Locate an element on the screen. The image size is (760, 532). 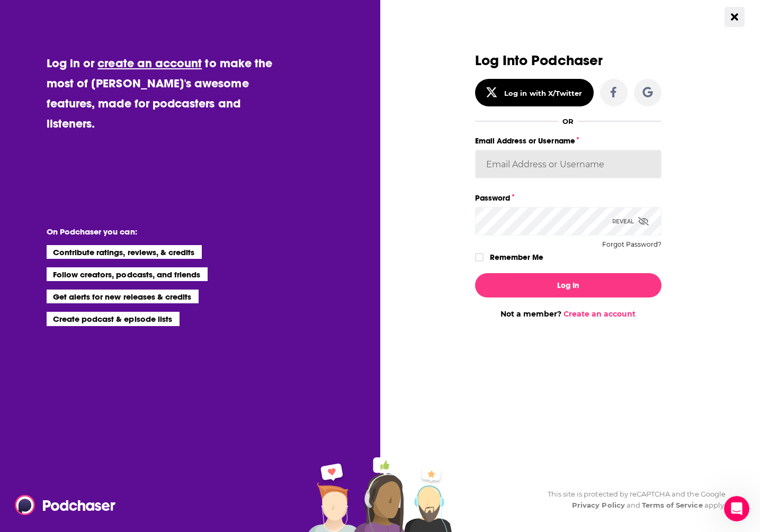
button: Log In is located at coordinates (568, 286).